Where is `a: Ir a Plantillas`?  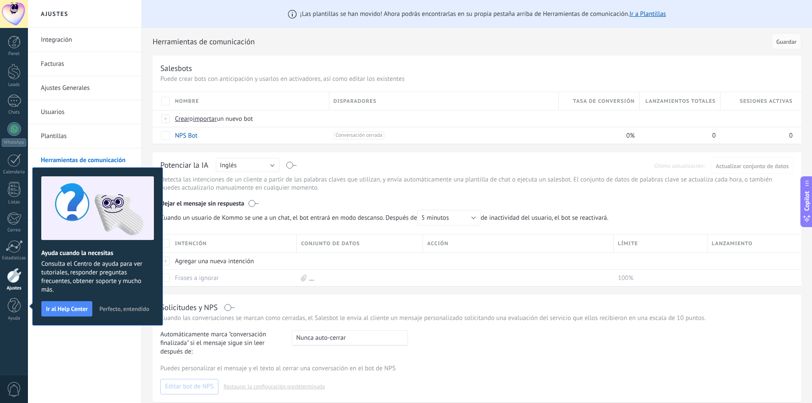 a: Ir a Plantillas is located at coordinates (648, 14).